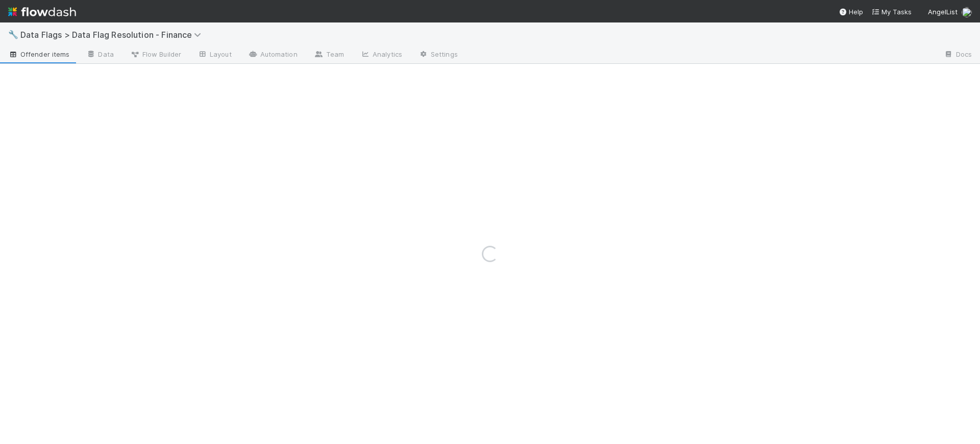 Image resolution: width=980 pixels, height=444 pixels. I want to click on a: Data, so click(100, 55).